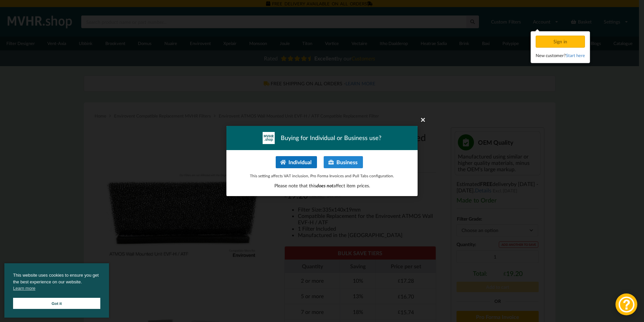  I want to click on span: does not, so click(325, 185).